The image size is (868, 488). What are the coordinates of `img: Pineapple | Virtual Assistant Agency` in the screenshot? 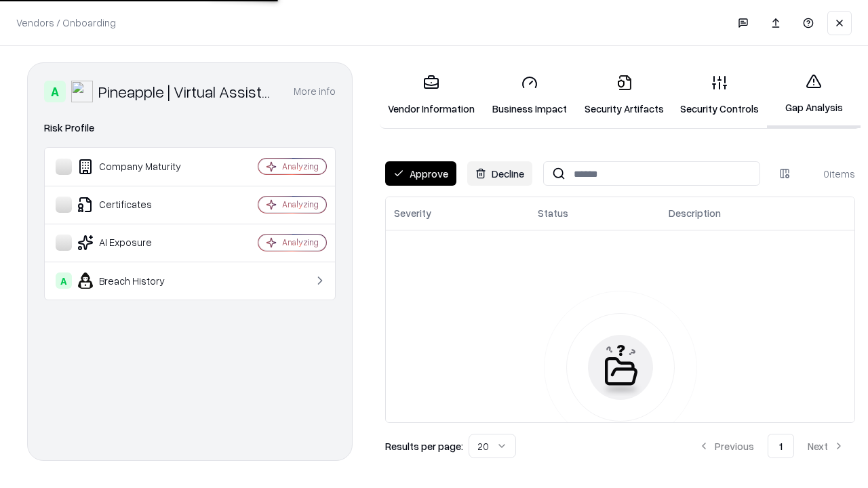 It's located at (82, 91).